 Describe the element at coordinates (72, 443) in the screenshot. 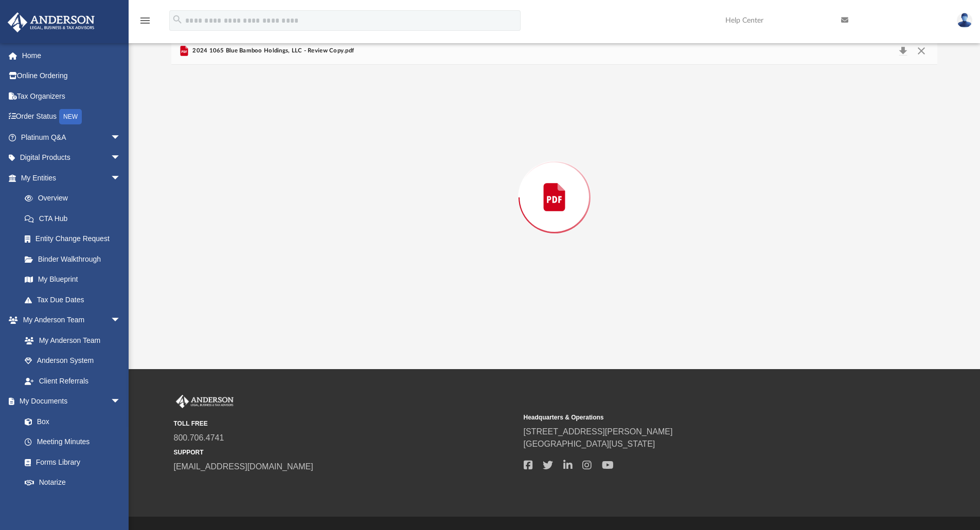

I see `a: Meeting Minutes` at that location.